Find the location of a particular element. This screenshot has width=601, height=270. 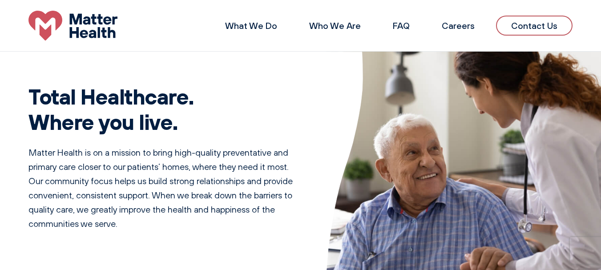

a: Who We Are is located at coordinates (335, 25).